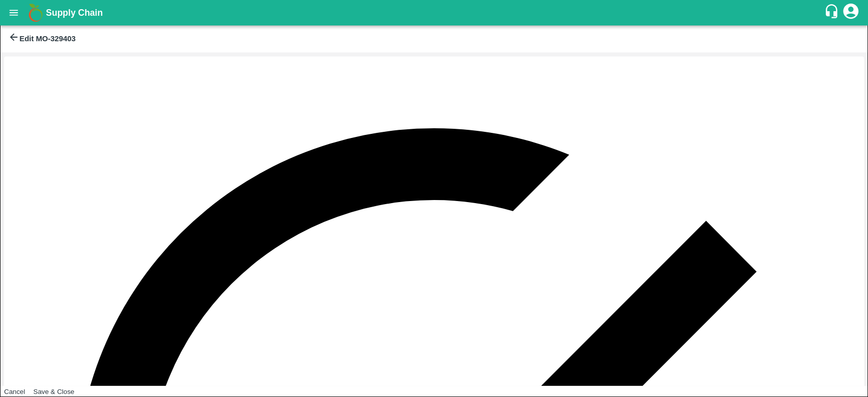 This screenshot has width=868, height=397. What do you see at coordinates (54, 391) in the screenshot?
I see `button: Save & Close` at bounding box center [54, 391].